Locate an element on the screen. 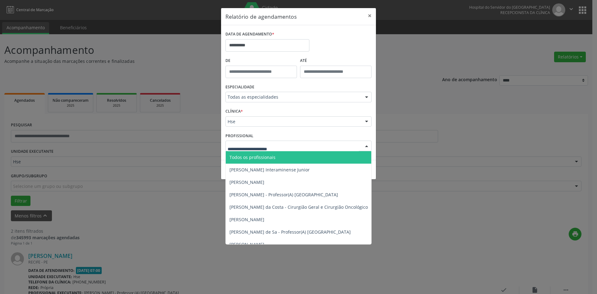 The width and height of the screenshot is (597, 294). span: Todas as especialidades is located at coordinates (293, 97).